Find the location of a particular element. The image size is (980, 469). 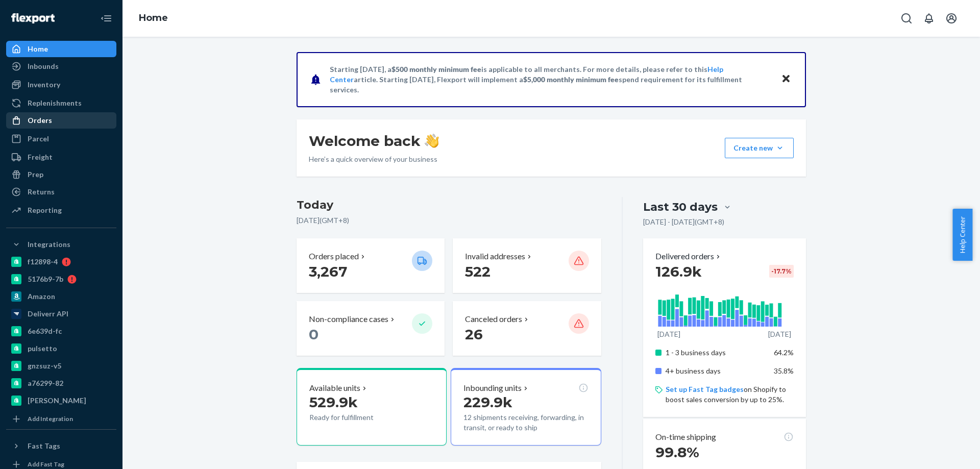

span: 126.9k is located at coordinates (678, 271).